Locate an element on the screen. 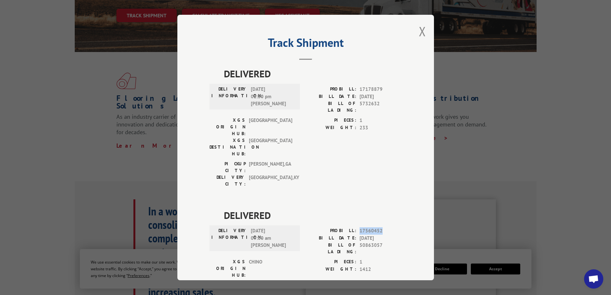  span: 1412 is located at coordinates (380, 269).